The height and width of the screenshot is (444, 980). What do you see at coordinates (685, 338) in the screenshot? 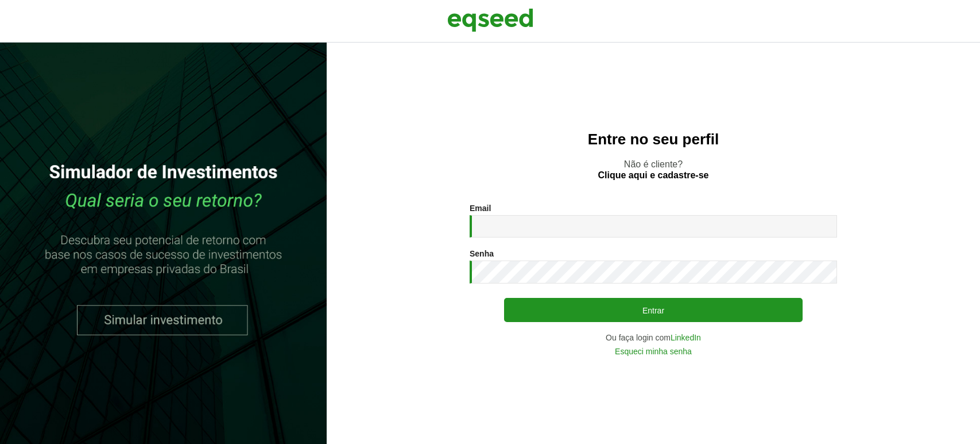
I see `a: LinkedIn` at bounding box center [685, 338].